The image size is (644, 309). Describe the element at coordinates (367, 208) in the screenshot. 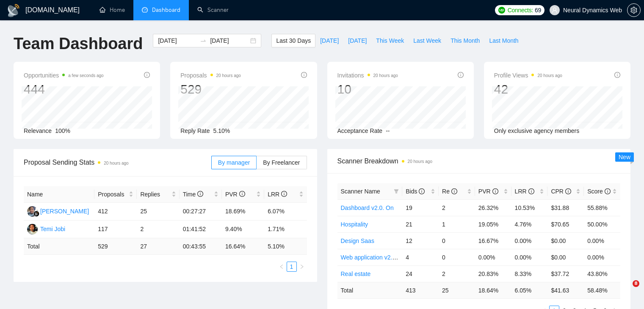

I see `a: Dashboard v2.0. On` at that location.